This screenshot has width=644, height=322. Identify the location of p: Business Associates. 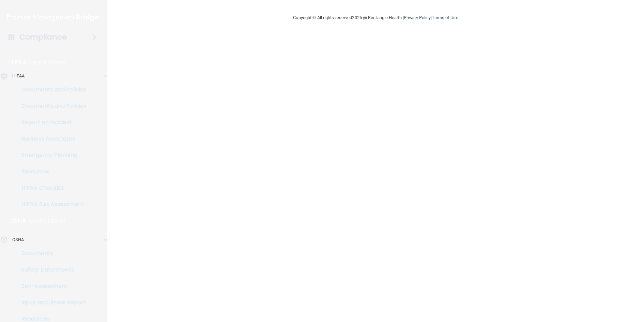
(51, 139).